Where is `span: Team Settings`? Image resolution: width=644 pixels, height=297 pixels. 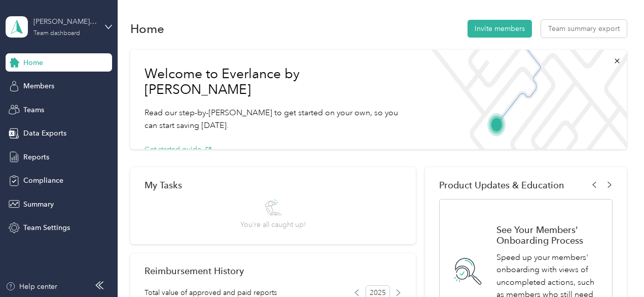 span: Team Settings is located at coordinates (46, 227).